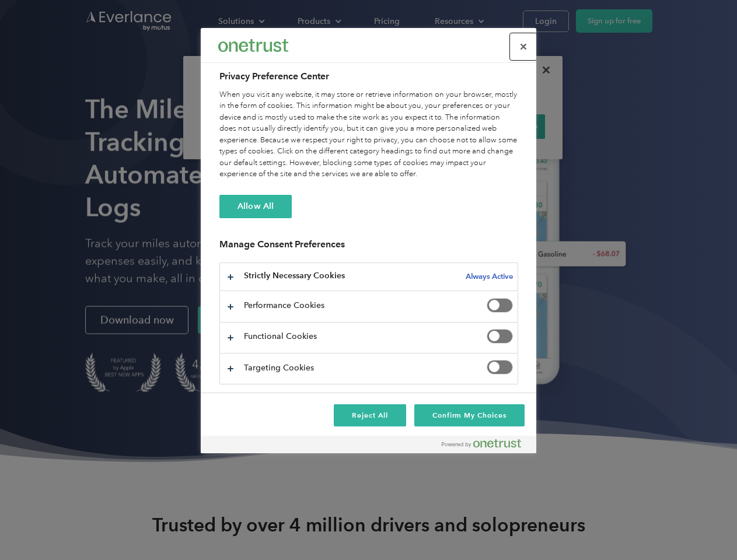  What do you see at coordinates (368, 135) in the screenshot?
I see `div: When you visit any website, it may store or retrieve information on your browser, mostly in the f...` at bounding box center [368, 135].